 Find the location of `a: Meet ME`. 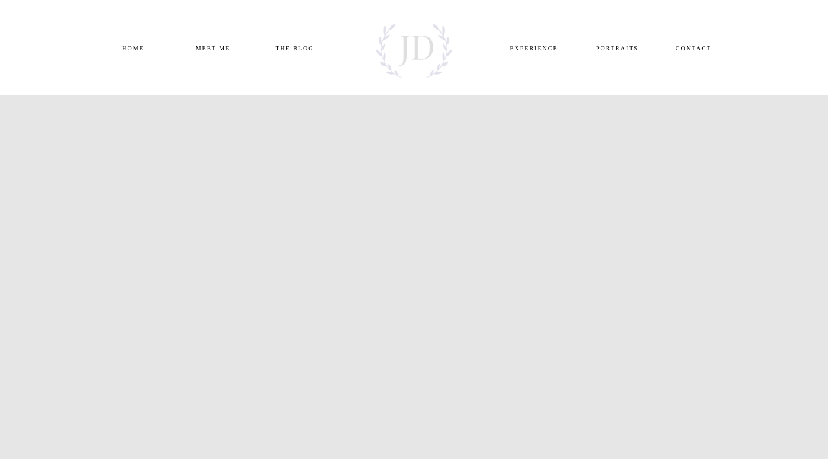

a: Meet ME is located at coordinates (213, 47).